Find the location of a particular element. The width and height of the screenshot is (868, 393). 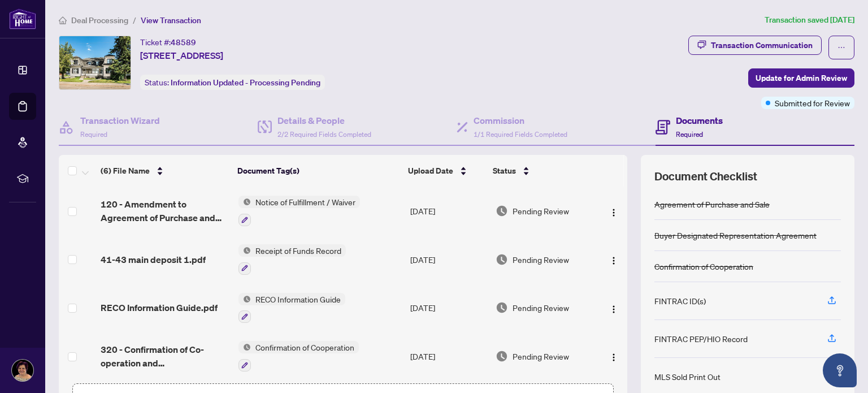

span: Update for Admin Review is located at coordinates (801, 78).